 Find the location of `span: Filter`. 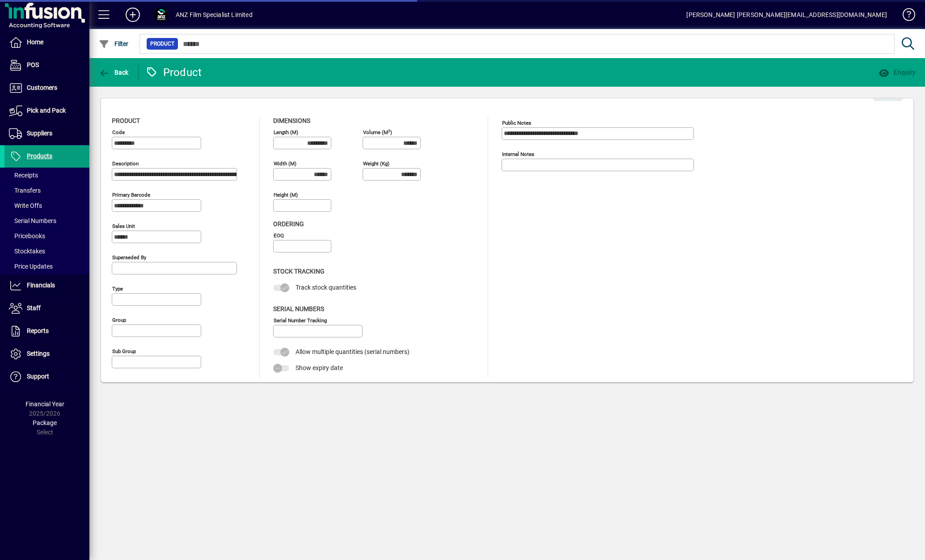

span: Filter is located at coordinates (114, 44).